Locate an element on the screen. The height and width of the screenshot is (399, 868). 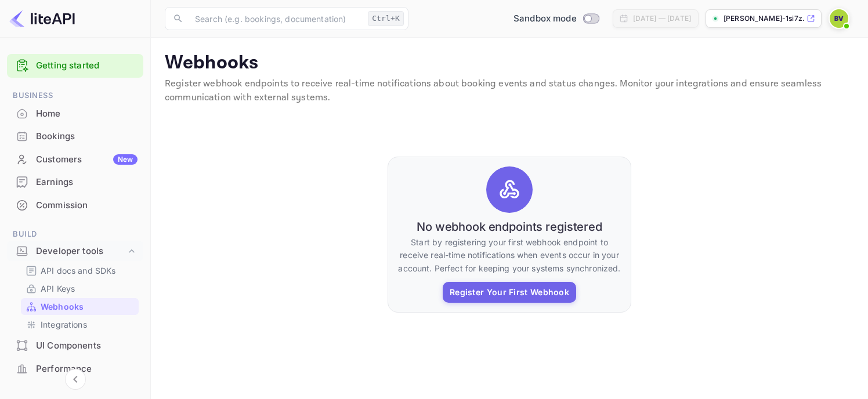
span: Sandbox mode is located at coordinates (544, 18).